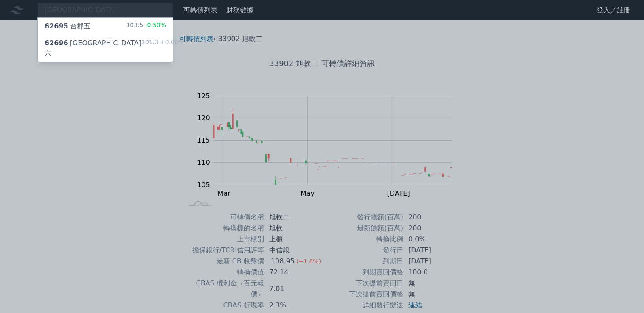  What do you see at coordinates (56, 43) in the screenshot?
I see `span: 62696` at bounding box center [56, 43].